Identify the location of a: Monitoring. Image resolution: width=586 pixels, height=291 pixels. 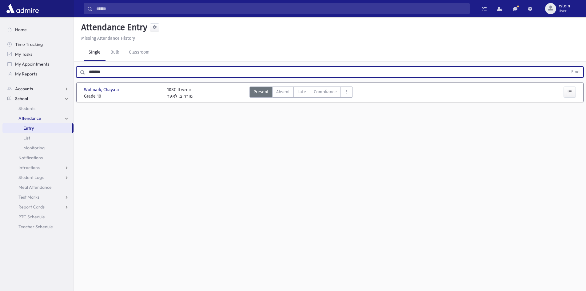
(38, 148).